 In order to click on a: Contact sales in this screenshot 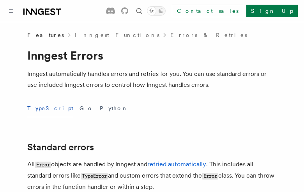, I will do `click(208, 11)`.